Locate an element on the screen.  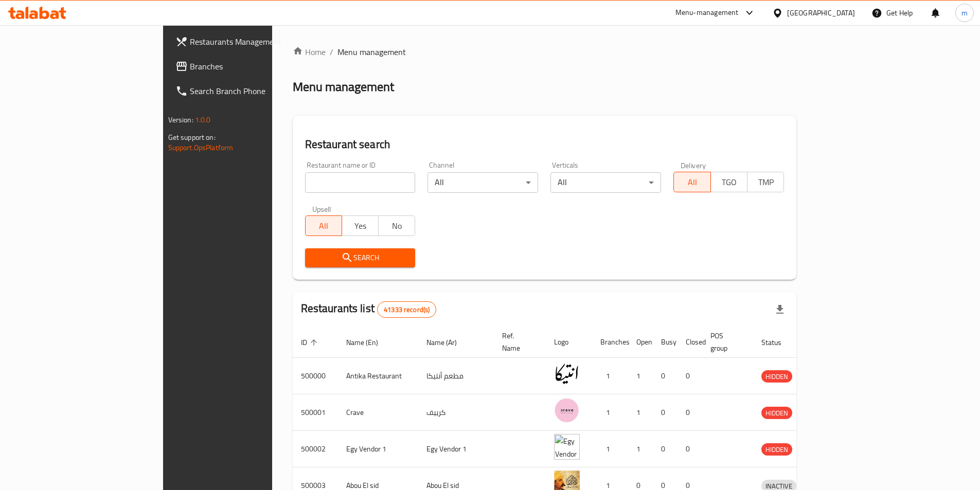
a: Search Branch Phone is located at coordinates (247, 91).